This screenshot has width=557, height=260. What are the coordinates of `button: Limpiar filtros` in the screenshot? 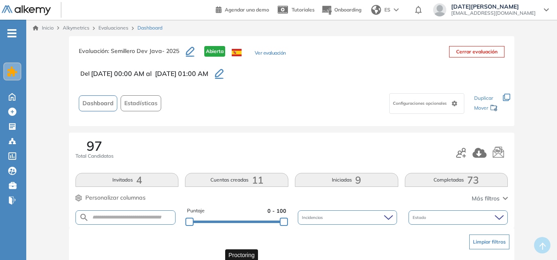 It's located at (489, 242).